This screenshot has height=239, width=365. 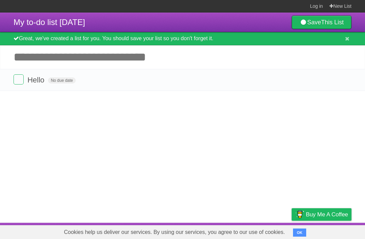 What do you see at coordinates (327, 214) in the screenshot?
I see `span: Buy me a coffee` at bounding box center [327, 214].